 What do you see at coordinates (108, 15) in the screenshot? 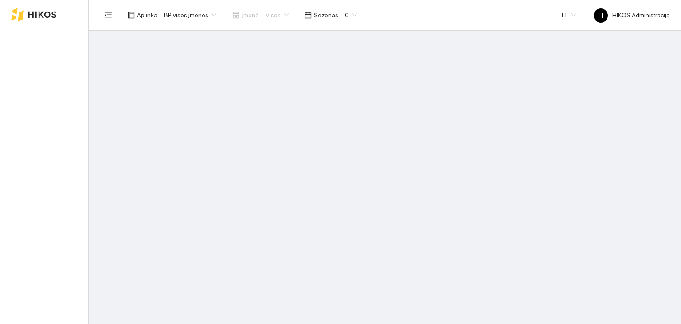
I see `span: menu-fold` at bounding box center [108, 15].